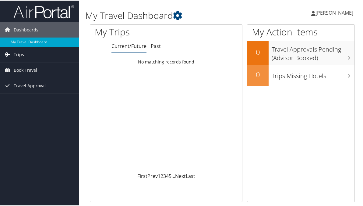  What do you see at coordinates (301, 75) in the screenshot?
I see `a: 0Trips Missing Hotels` at bounding box center [301, 75].